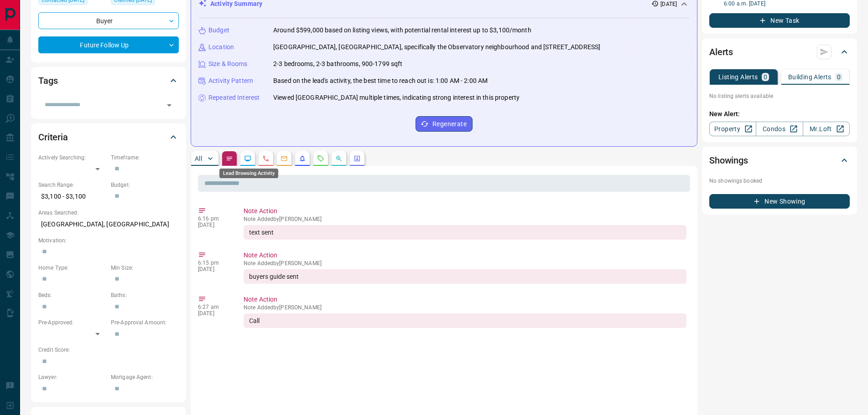 This screenshot has height=415, width=868. What do you see at coordinates (108, 45) in the screenshot?
I see `div: Future Follow Up` at bounding box center [108, 45].